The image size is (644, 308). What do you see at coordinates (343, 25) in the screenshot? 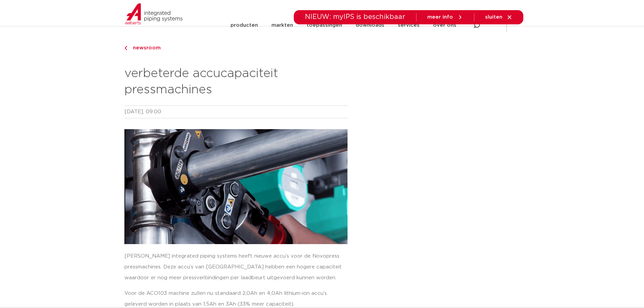
I see `nav: Menu` at bounding box center [343, 25].